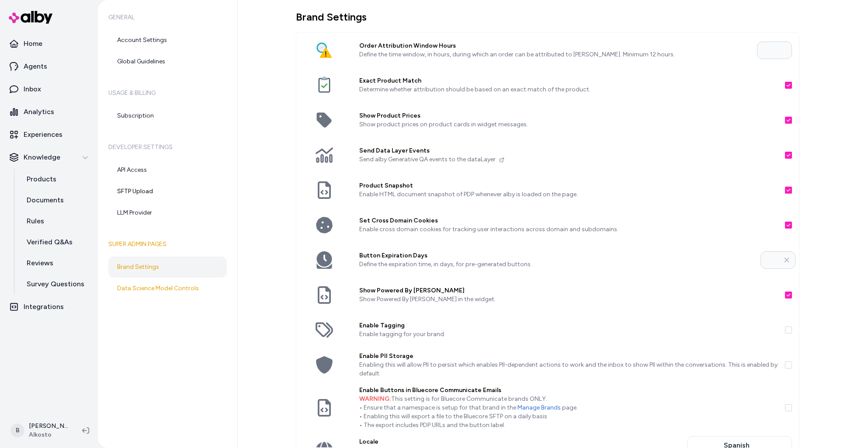  Describe the element at coordinates (49, 242) in the screenshot. I see `p: Verified Q&As` at that location.